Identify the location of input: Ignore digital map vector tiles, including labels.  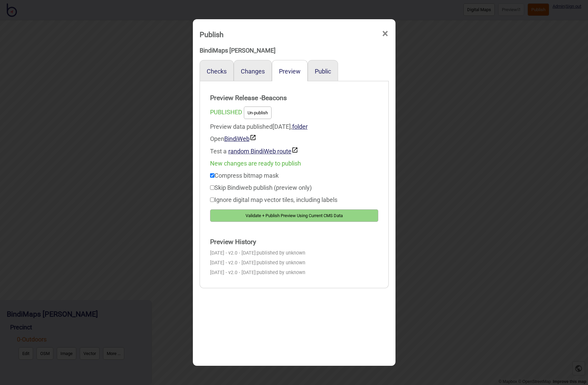
(212, 200).